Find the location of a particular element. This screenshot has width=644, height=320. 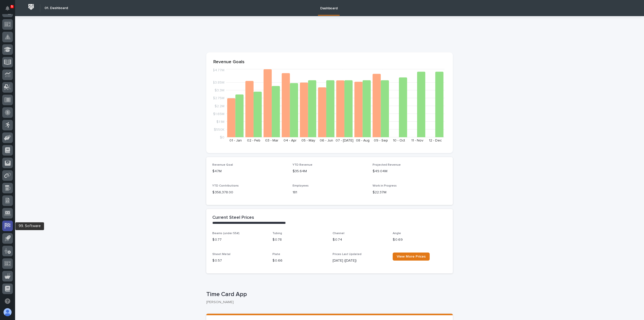

span: Angle is located at coordinates (397, 234).